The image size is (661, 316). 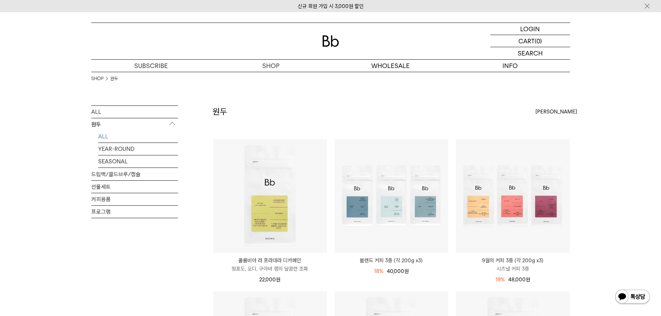 I want to click on span: 22,000, so click(x=270, y=280).